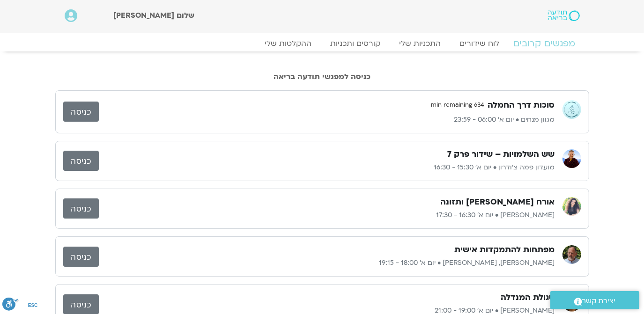 The width and height of the screenshot is (644, 314). Describe the element at coordinates (599, 301) in the screenshot. I see `span: יצירת קשר` at that location.